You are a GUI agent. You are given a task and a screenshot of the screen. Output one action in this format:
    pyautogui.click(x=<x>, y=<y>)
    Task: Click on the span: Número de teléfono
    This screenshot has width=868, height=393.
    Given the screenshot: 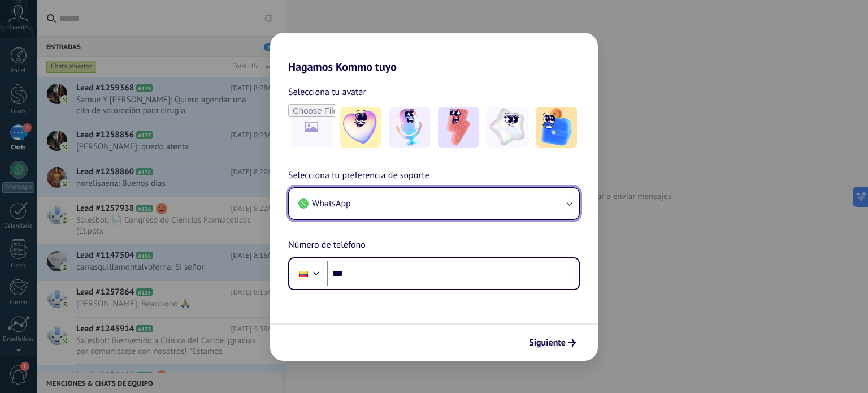 What is the action you would take?
    pyautogui.click(x=327, y=245)
    